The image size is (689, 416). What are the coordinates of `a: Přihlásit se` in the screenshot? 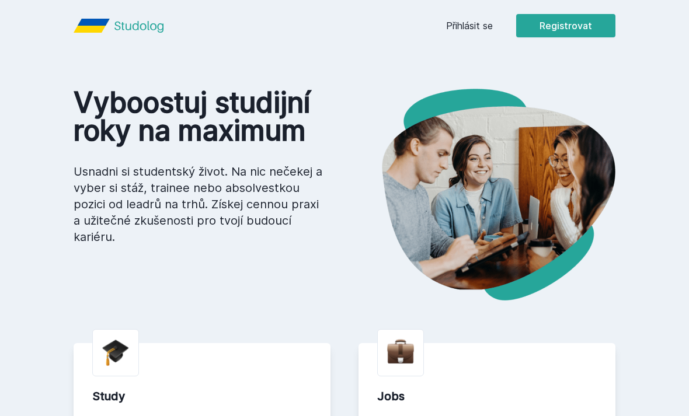 It's located at (469, 26).